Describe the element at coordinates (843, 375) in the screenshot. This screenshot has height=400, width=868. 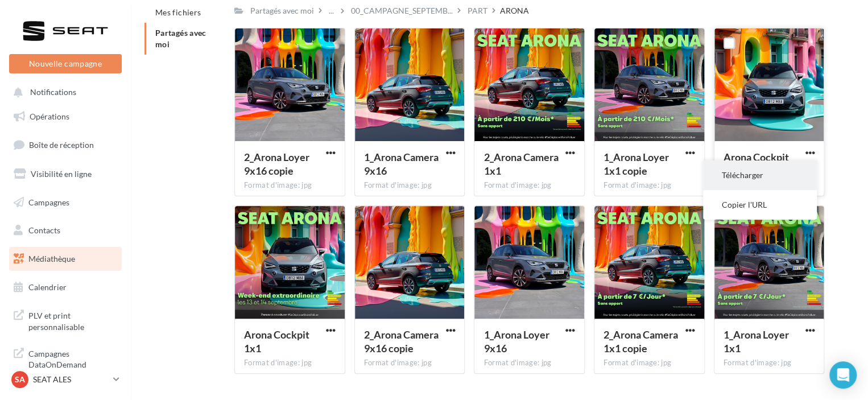
I see `div: Open Intercom Messenger` at that location.